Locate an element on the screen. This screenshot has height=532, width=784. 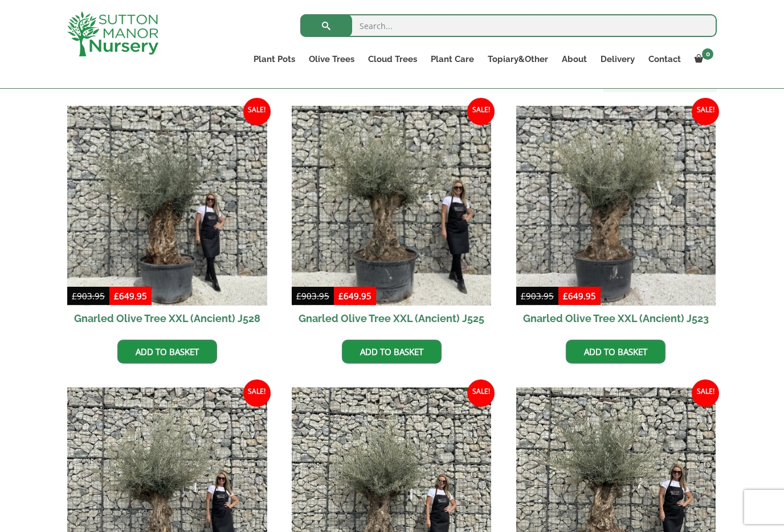
span: 0 is located at coordinates (708, 54).